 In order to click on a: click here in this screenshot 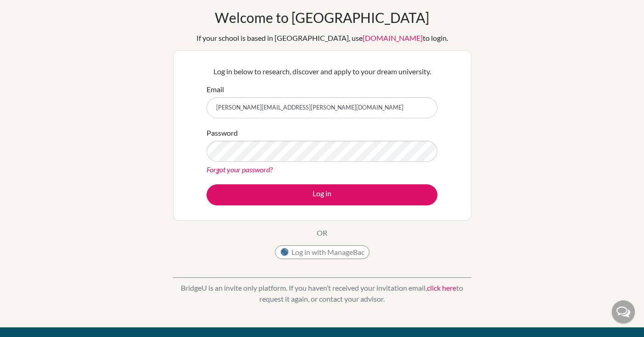, I will do `click(442, 288)`.